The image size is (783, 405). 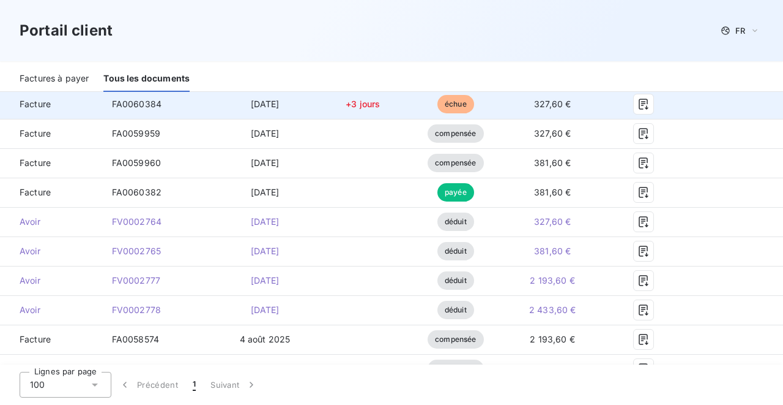 I want to click on span: FV0002777, so click(x=136, y=280).